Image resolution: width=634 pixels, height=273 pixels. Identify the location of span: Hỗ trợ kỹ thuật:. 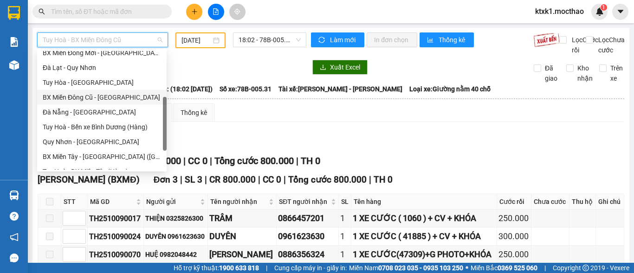
(216, 268).